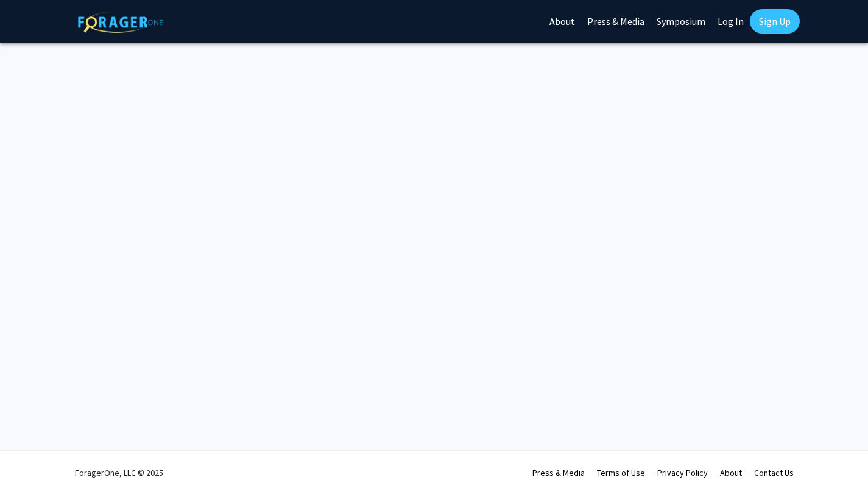 The height and width of the screenshot is (494, 868). I want to click on a: Press & Media, so click(559, 473).